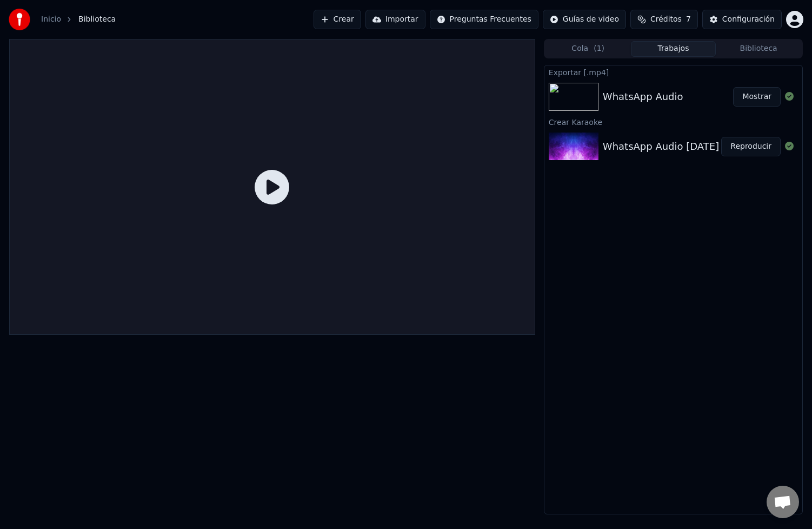 Image resolution: width=812 pixels, height=529 pixels. What do you see at coordinates (78, 20) in the screenshot?
I see `nav: breadcrumb` at bounding box center [78, 20].